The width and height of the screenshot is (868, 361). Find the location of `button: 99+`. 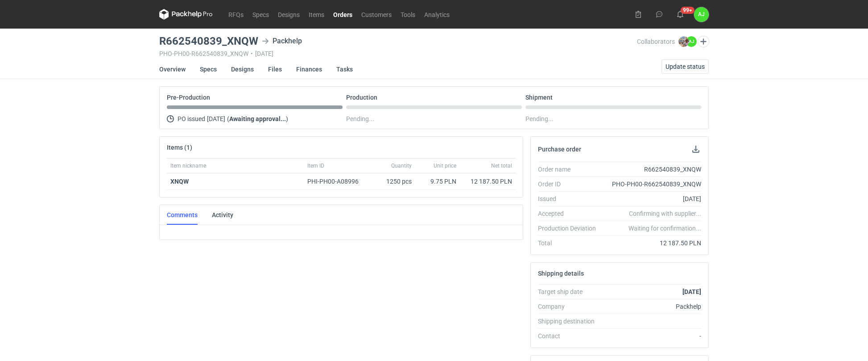

button: 99+ is located at coordinates (680, 14).